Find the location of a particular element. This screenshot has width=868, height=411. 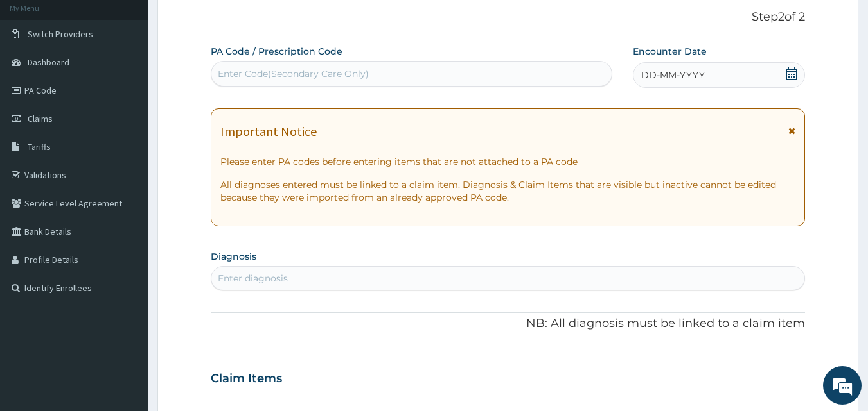

p: All diagnoses entered must be linked to a claim item. Diagnosis & Claim Items that are visible bu... is located at coordinates (508, 192).